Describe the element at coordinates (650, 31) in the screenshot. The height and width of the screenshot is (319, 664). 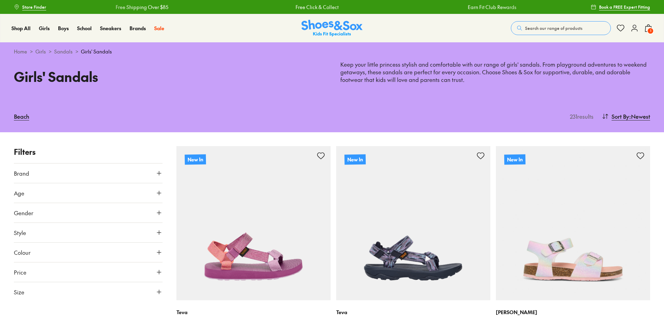
I see `span: 1` at that location.